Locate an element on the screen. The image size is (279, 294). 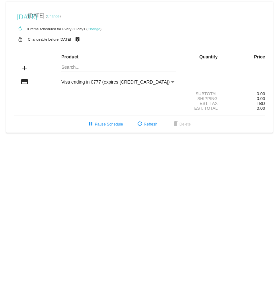
div: Subtotal is located at coordinates (202, 94).